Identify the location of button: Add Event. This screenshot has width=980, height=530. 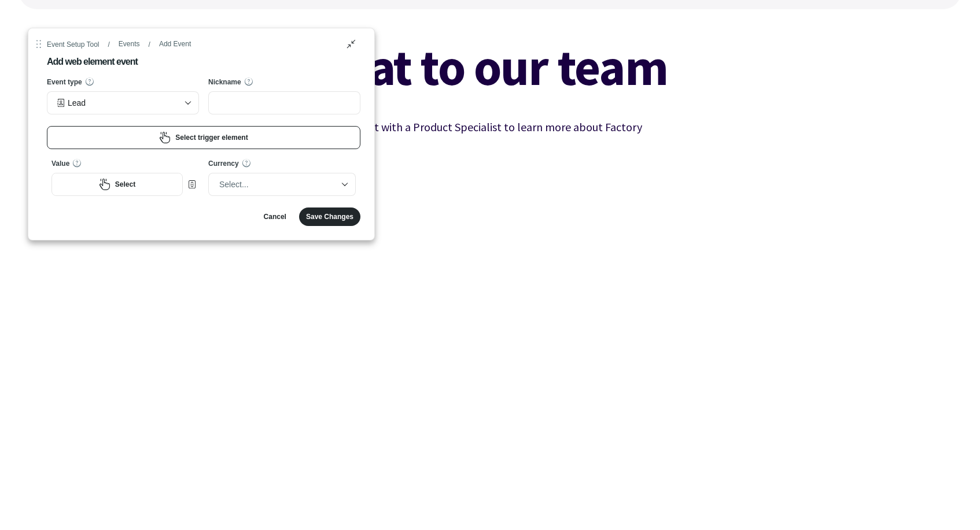
(175, 44).